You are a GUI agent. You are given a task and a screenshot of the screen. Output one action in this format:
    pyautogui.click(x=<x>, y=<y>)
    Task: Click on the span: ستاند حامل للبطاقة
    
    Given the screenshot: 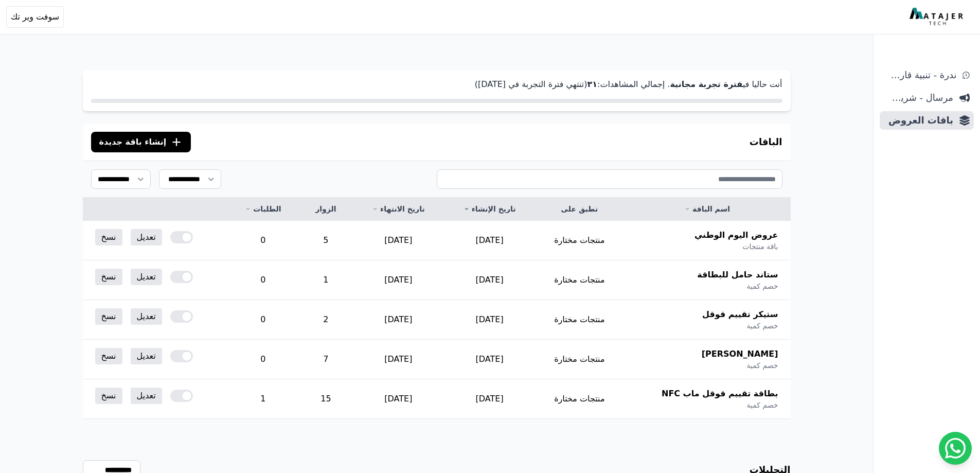 What is the action you would take?
    pyautogui.click(x=737, y=275)
    